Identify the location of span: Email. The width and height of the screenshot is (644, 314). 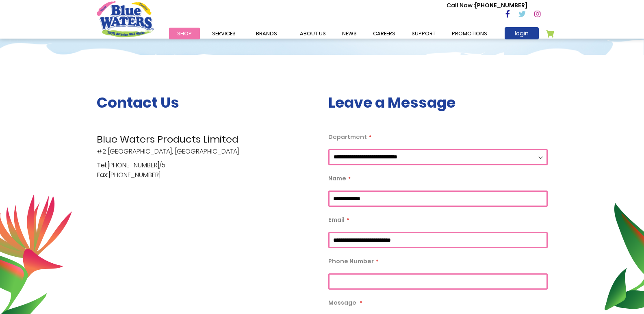
(336, 220).